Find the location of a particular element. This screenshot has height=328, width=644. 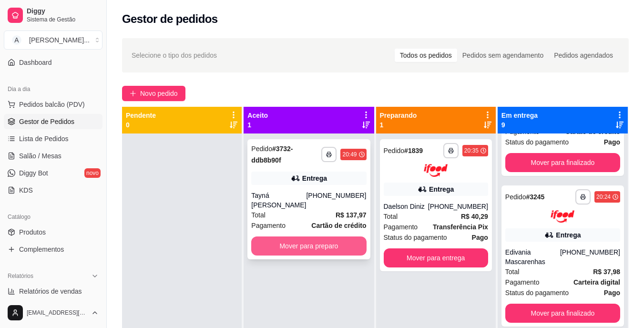

span: Diggy is located at coordinates (63, 11).